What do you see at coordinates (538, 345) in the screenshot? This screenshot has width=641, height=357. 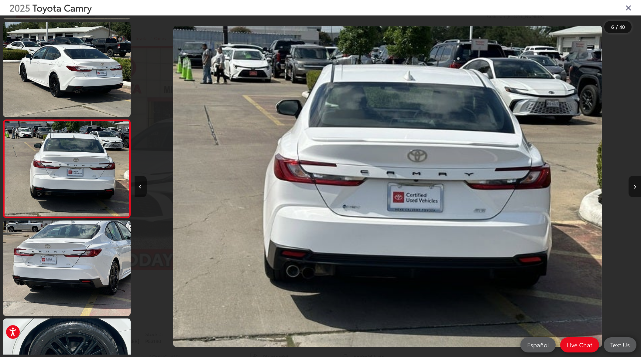 I see `a: Español` at bounding box center [538, 345].